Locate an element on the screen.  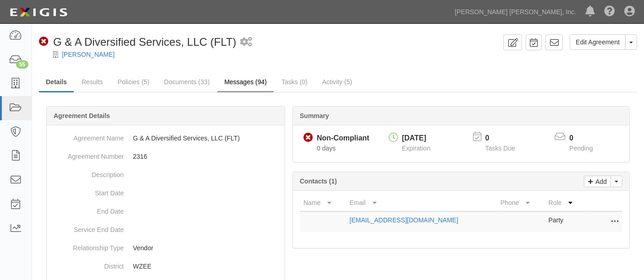
th: Role is located at coordinates (565, 203).